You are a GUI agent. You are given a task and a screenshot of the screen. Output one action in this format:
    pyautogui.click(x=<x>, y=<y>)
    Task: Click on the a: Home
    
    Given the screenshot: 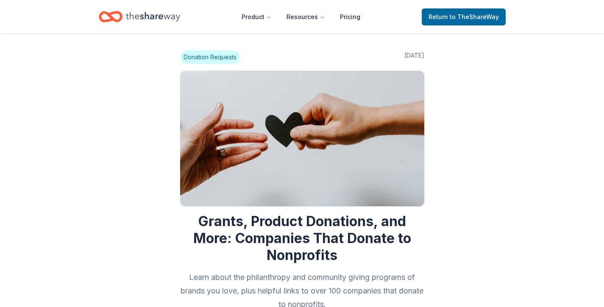 What is the action you would take?
    pyautogui.click(x=139, y=17)
    